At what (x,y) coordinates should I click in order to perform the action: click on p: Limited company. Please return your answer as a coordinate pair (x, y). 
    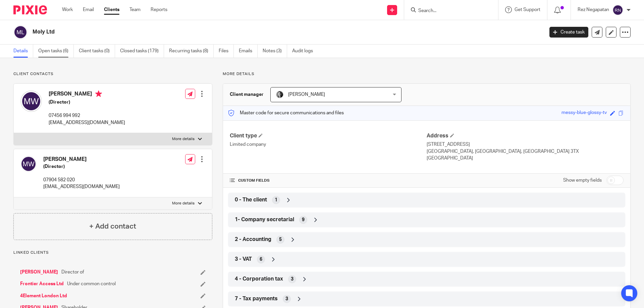
    Looking at the image, I should click on (328, 145).